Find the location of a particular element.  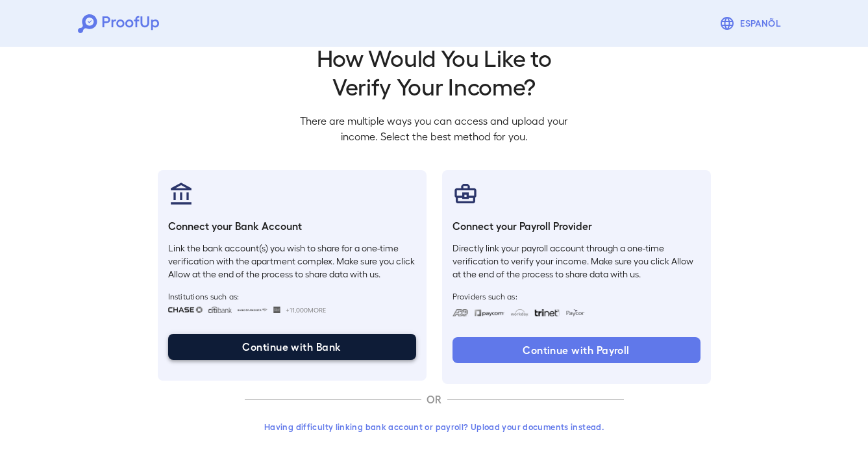

h2: How Would You Like to Verify Your Income? is located at coordinates (434, 71).